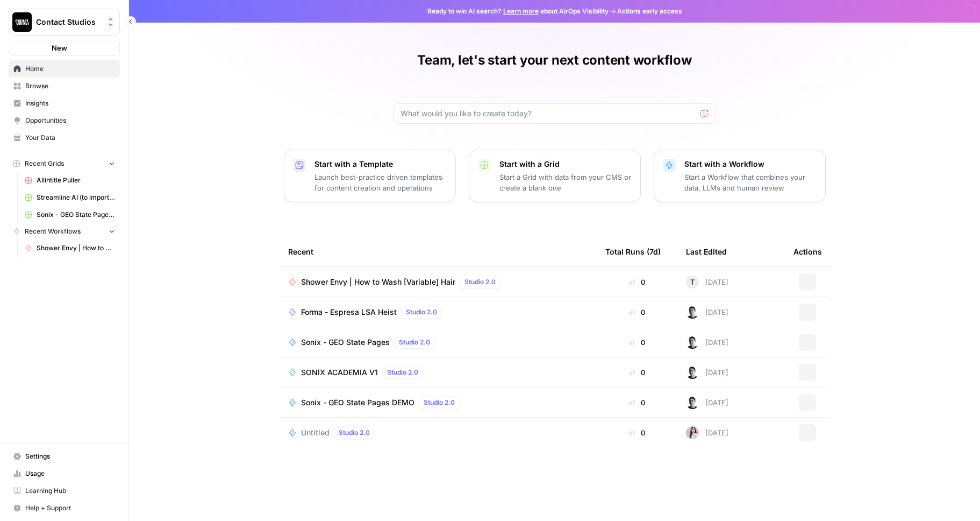 This screenshot has width=980, height=521. Describe the element at coordinates (64, 164) in the screenshot. I see `button: Recent Grids` at that location.